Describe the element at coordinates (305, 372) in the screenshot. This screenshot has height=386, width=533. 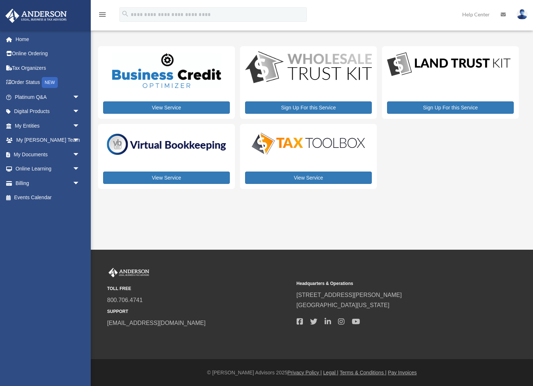
I see `a: Privacy Policy |` at that location.